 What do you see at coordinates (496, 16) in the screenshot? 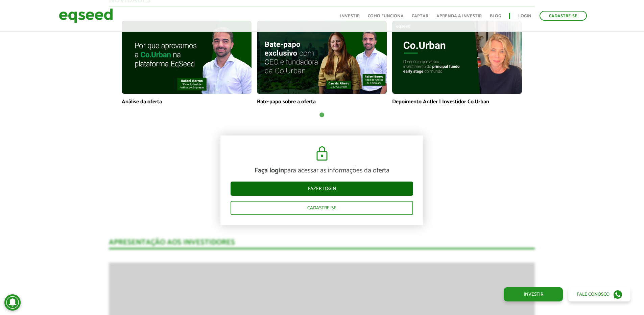
I see `a: Blog` at bounding box center [496, 16].